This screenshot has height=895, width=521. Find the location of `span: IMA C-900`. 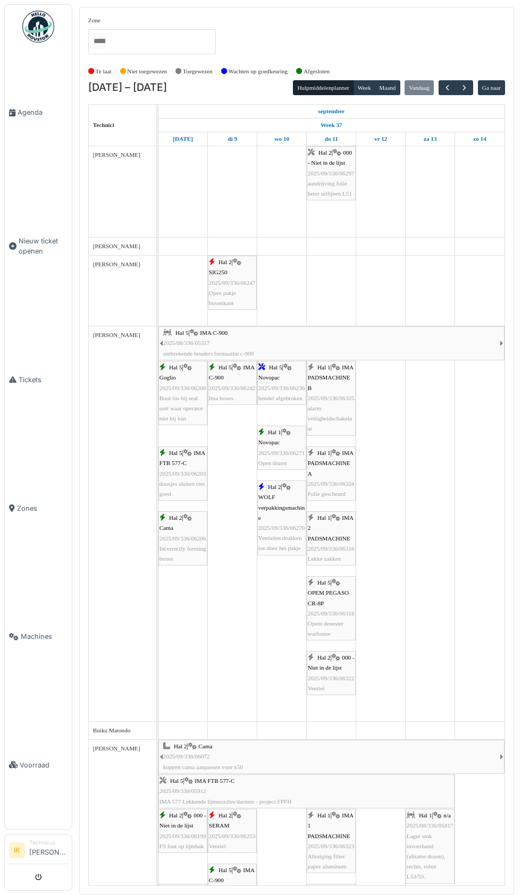

span: IMA C-900 is located at coordinates (214, 333).